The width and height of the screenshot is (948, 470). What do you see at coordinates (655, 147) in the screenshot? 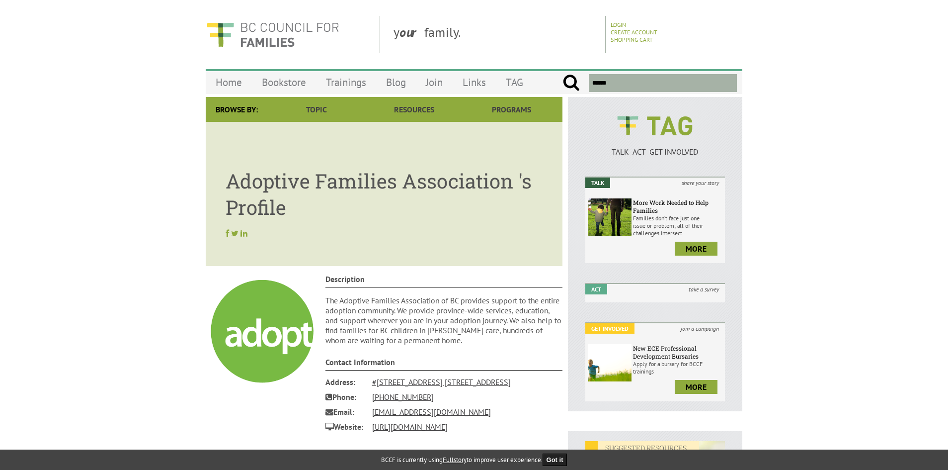
I see `a: TALK ACT GET INVOLVED` at bounding box center [655, 147].